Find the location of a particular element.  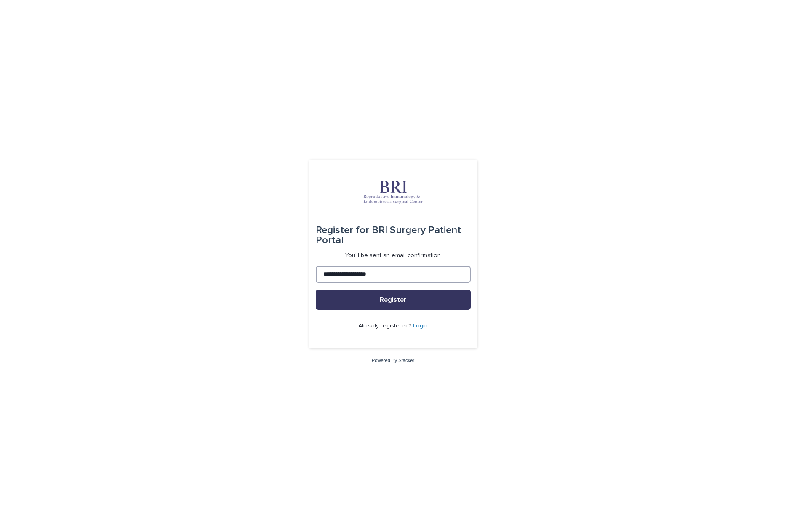

div: BRI Surgery Patient Portal is located at coordinates (393, 235).